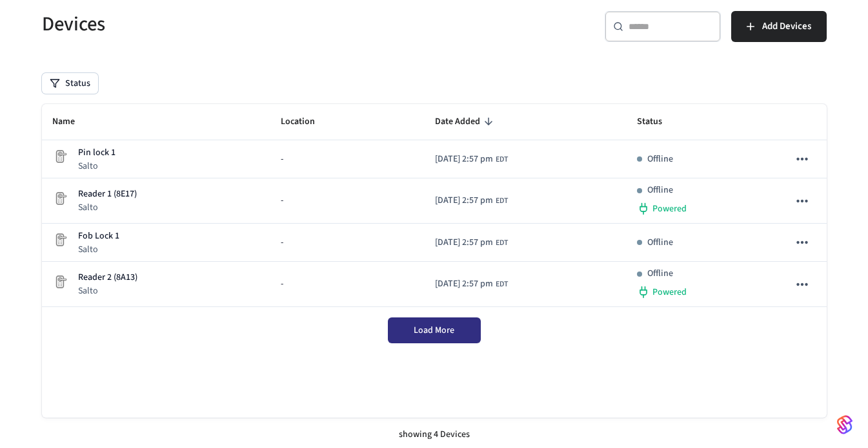 The width and height of the screenshot is (868, 448). What do you see at coordinates (845, 425) in the screenshot?
I see `img: SeamLogoGradient.69752ec5.svg` at bounding box center [845, 425].